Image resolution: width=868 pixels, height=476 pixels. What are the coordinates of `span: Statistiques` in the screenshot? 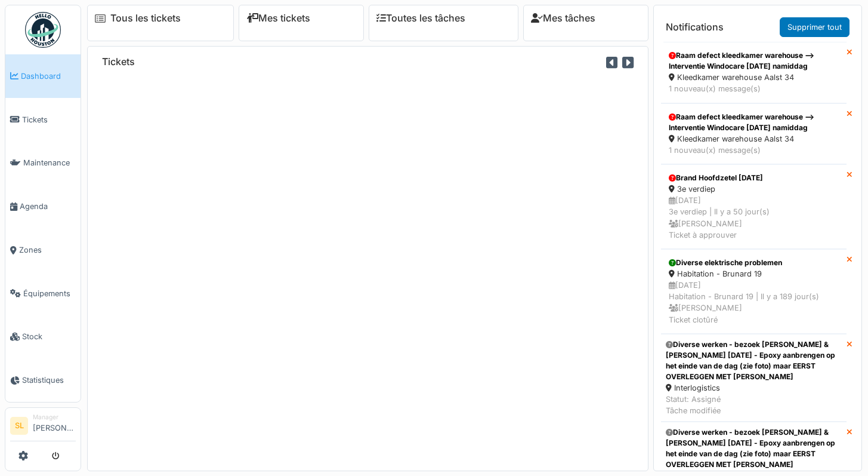 It's located at (49, 380).